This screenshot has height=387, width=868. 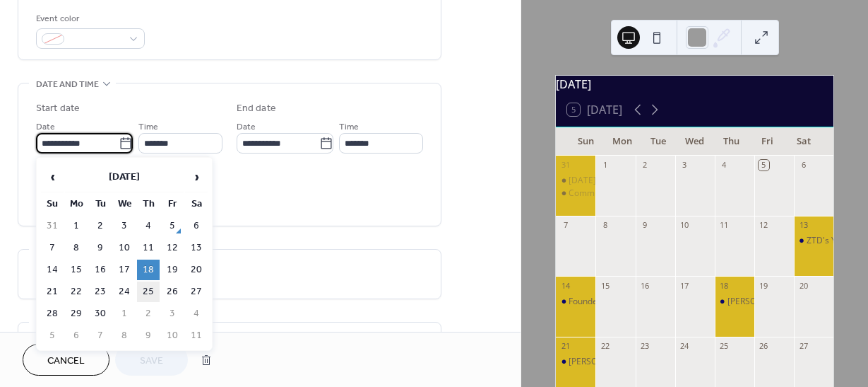 I want to click on div: 27, so click(x=804, y=346).